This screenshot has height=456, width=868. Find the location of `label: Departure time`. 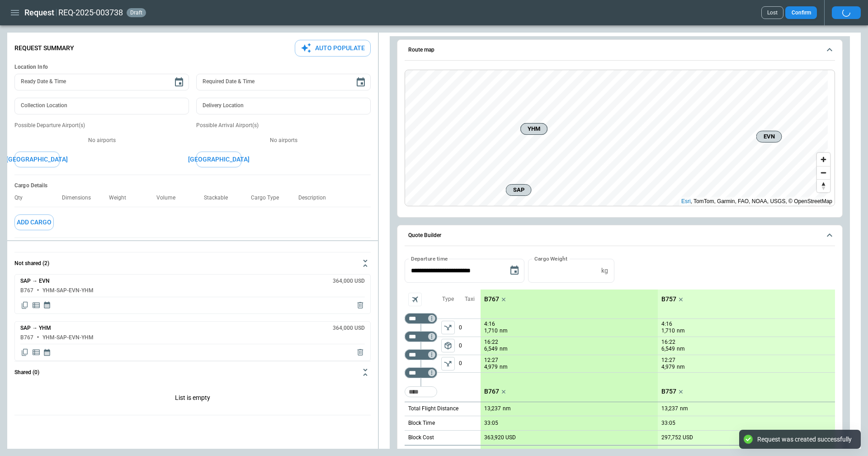

label: Departure time is located at coordinates (429, 258).